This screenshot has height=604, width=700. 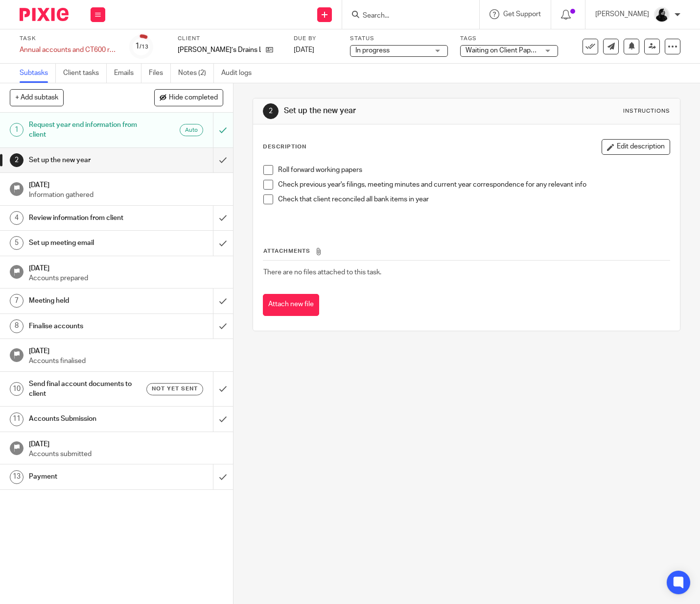 I want to click on label: Status, so click(x=399, y=39).